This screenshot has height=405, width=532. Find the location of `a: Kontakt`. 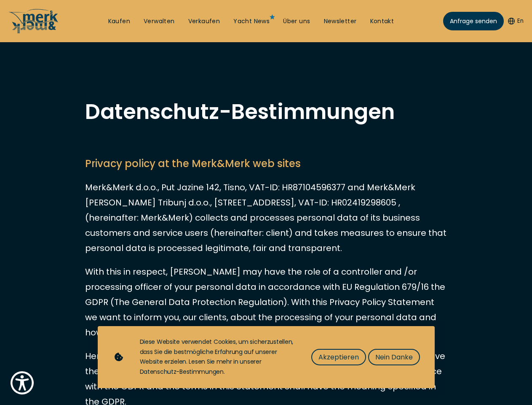

a: Kontakt is located at coordinates (382, 22).